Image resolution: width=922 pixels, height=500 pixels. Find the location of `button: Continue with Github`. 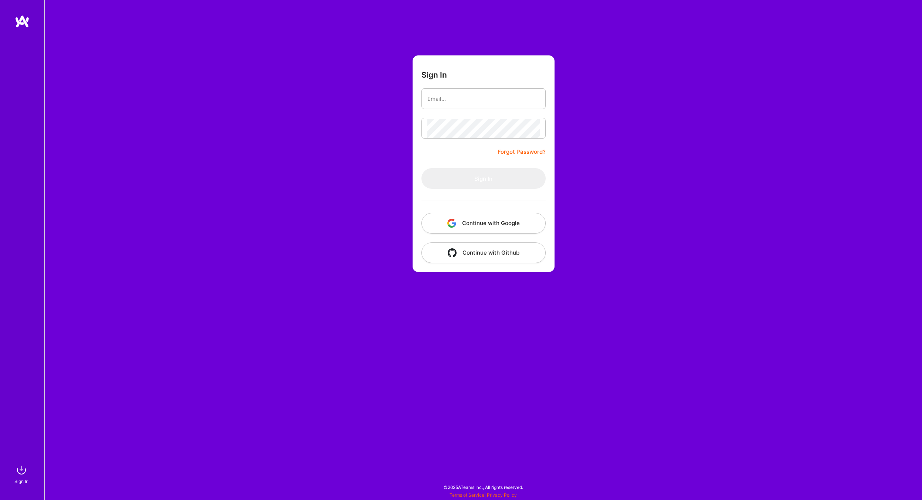

button: Continue with Github is located at coordinates (483, 253).